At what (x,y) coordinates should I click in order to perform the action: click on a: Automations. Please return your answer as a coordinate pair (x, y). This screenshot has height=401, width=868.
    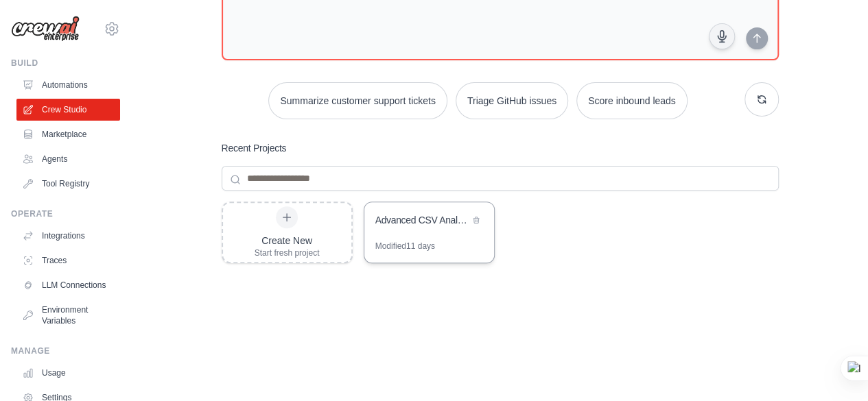
    Looking at the image, I should click on (68, 85).